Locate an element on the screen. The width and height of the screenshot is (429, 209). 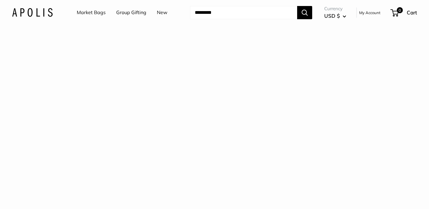
span: 0 is located at coordinates (400, 10).